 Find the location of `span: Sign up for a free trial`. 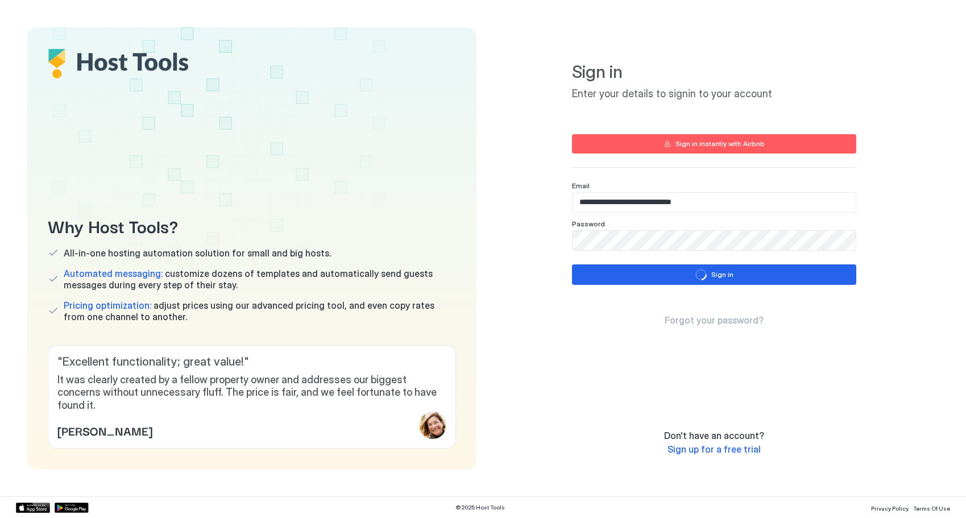

span: Sign up for a free trial is located at coordinates (714, 449).